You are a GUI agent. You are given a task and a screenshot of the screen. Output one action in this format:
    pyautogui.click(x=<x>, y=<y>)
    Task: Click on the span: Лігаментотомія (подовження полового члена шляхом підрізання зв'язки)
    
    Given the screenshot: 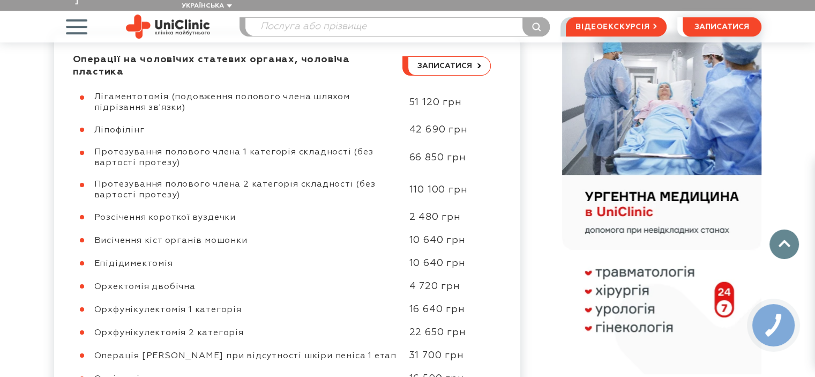 What is the action you would take?
    pyautogui.click(x=222, y=102)
    